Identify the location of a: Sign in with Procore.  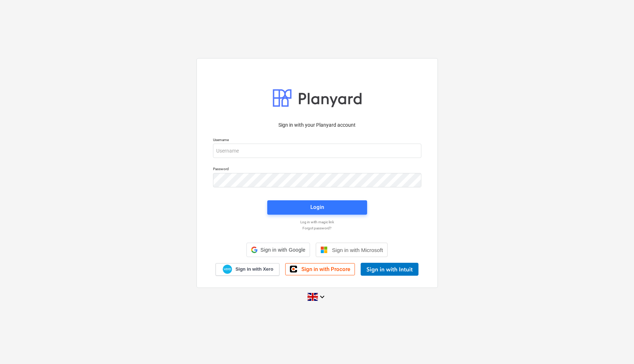
(320, 269).